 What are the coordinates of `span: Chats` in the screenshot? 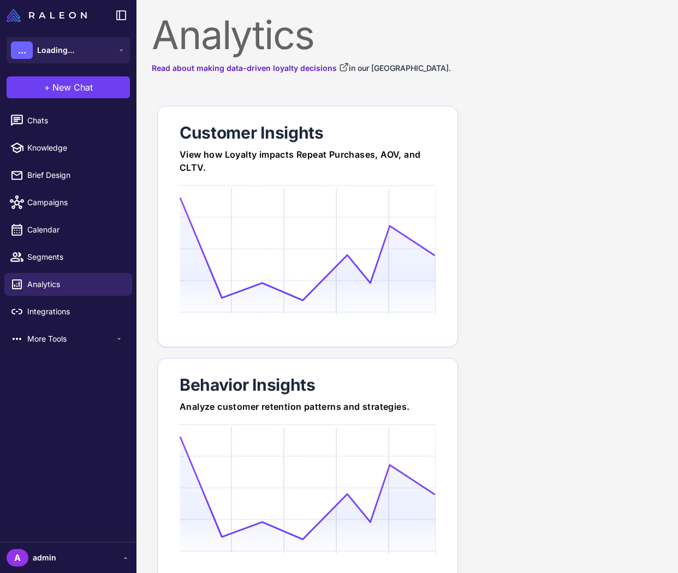 It's located at (75, 121).